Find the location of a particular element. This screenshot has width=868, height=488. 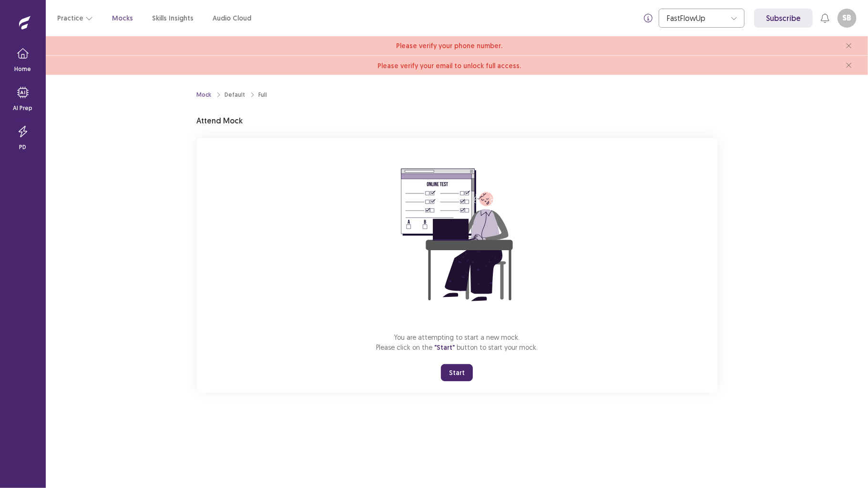

a: Please verify your email to unlock full access. is located at coordinates (449, 65).